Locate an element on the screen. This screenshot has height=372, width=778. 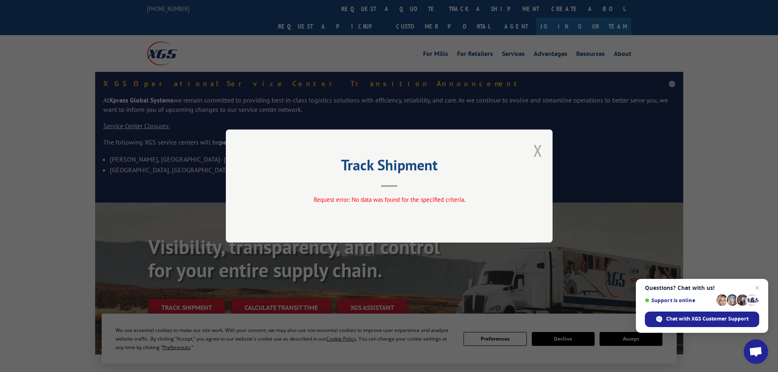
span: Support is online is located at coordinates (679, 300).